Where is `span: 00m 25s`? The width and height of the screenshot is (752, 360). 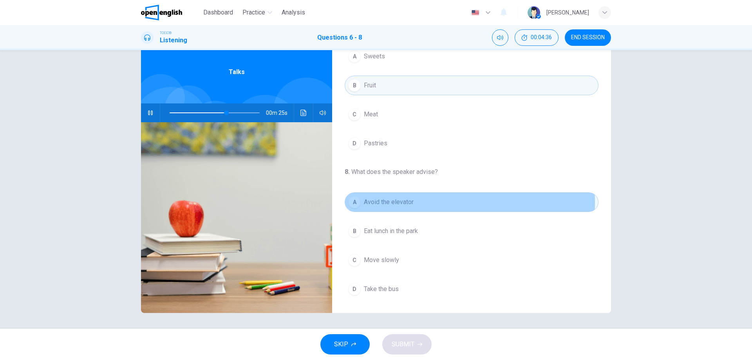 span: 00m 25s is located at coordinates (280, 113).